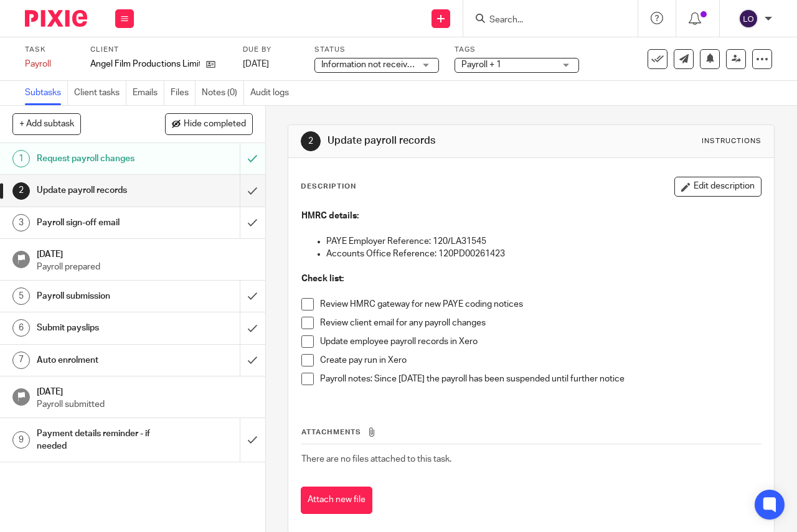 The image size is (797, 532). Describe the element at coordinates (369, 65) in the screenshot. I see `span: Information not received` at that location.